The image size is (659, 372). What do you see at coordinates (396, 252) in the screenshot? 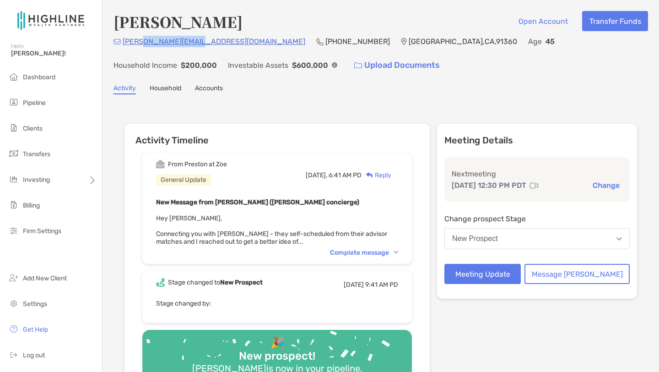
I see `img: Chevron icon` at bounding box center [396, 252].